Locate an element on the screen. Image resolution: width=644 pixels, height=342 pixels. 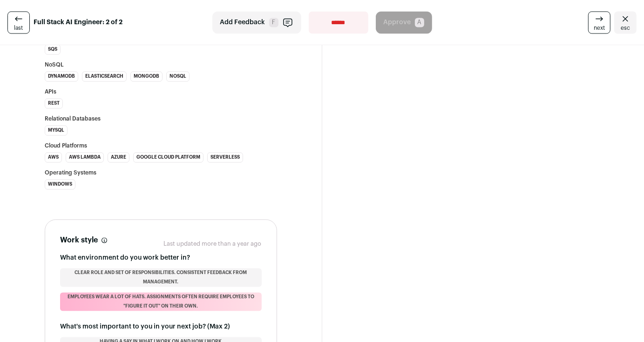
h3: NoSQL is located at coordinates (161, 65).